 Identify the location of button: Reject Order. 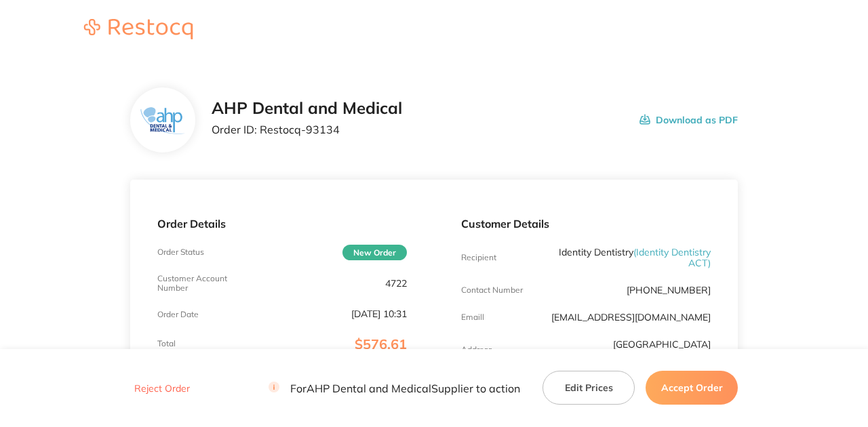
(162, 388).